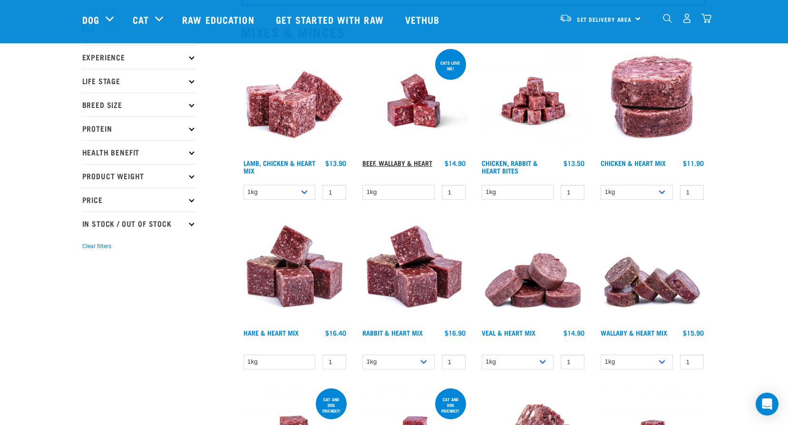  What do you see at coordinates (633, 163) in the screenshot?
I see `a: Chicken & Heart Mix` at bounding box center [633, 163].